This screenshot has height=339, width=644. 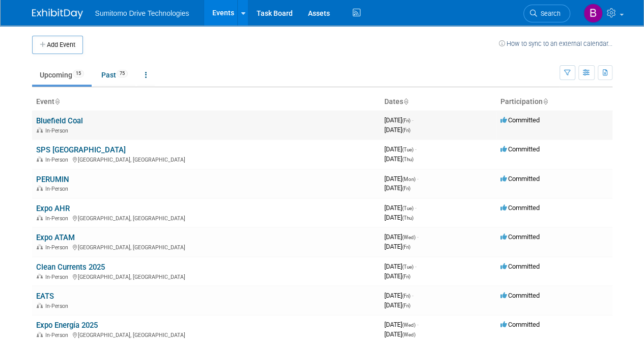 What do you see at coordinates (45, 296) in the screenshot?
I see `a: EATS` at bounding box center [45, 296].